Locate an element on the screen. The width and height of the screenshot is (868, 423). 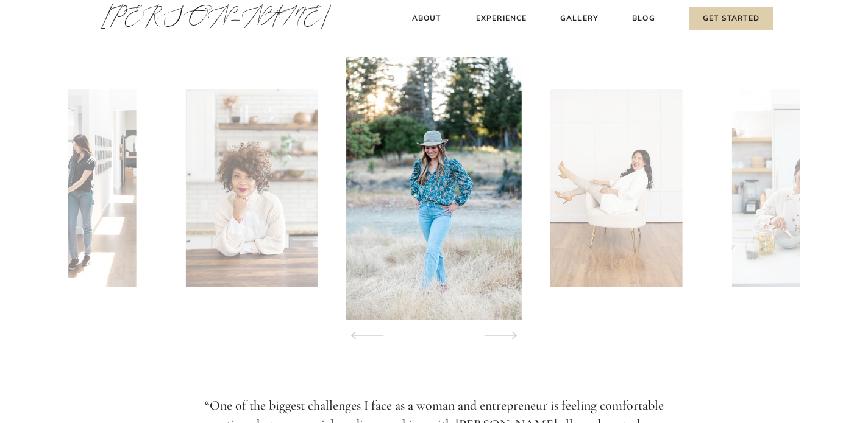
img: Woman wearing white and red lipstick leaning against a counter in a kitchen in San Francisco. is located at coordinates (252, 188).